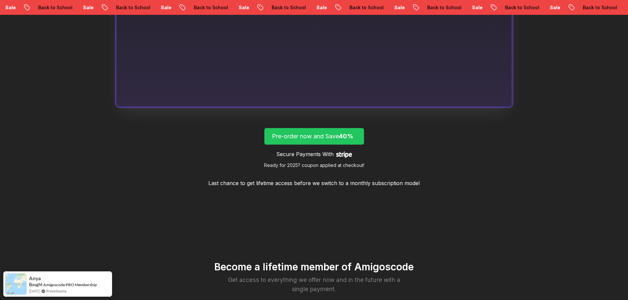 The width and height of the screenshot is (628, 300). I want to click on p: Get access to everything we offer now and in the future with a single payment., so click(314, 285).